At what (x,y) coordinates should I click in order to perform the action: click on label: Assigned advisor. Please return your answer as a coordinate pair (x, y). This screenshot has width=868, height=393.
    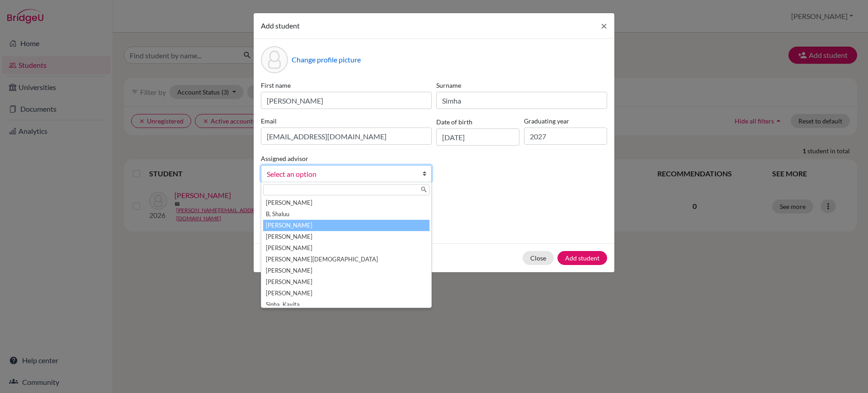
    Looking at the image, I should click on (284, 158).